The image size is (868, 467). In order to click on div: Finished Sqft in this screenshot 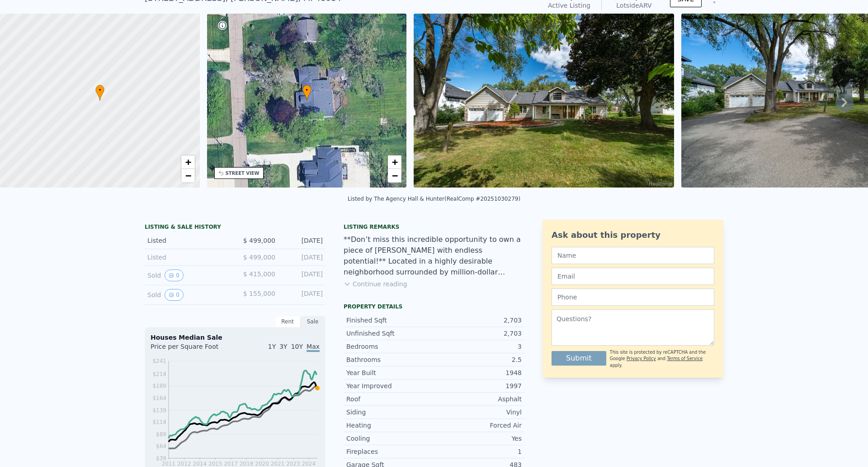, I will do `click(391, 320)`.